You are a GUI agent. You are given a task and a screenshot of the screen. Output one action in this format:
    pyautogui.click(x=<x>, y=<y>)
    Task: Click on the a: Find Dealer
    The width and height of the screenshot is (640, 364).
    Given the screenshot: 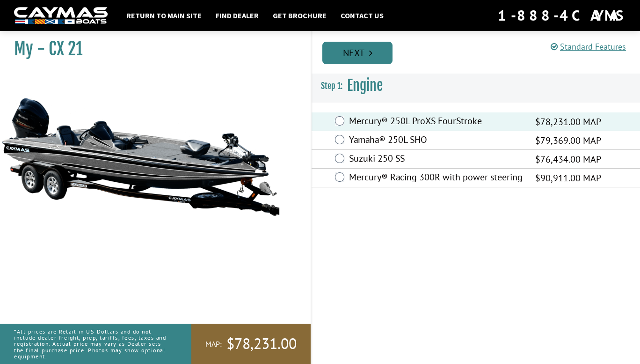 What is the action you would take?
    pyautogui.click(x=237, y=15)
    